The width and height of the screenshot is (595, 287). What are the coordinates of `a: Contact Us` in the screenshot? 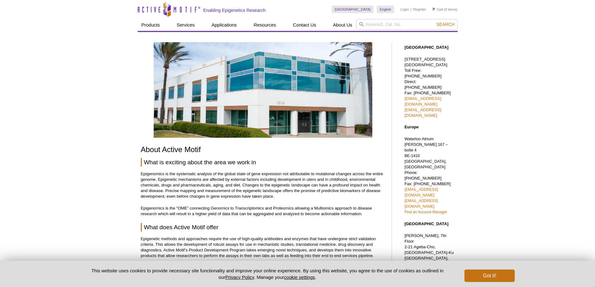 It's located at (305, 25).